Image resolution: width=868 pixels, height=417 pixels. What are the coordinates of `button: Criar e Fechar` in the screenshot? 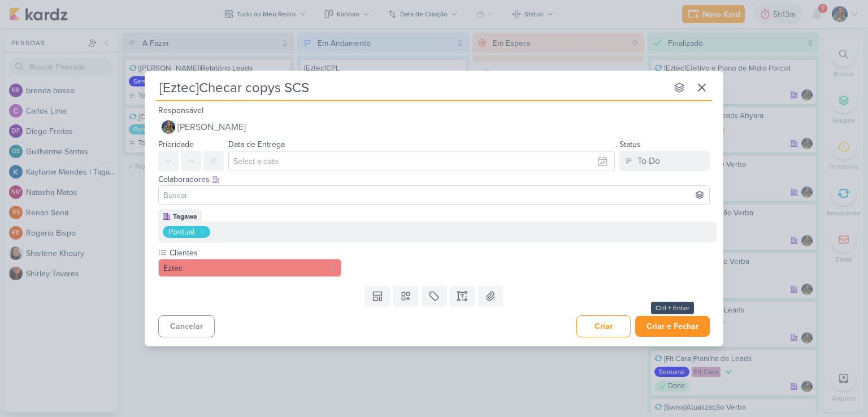 It's located at (673, 326).